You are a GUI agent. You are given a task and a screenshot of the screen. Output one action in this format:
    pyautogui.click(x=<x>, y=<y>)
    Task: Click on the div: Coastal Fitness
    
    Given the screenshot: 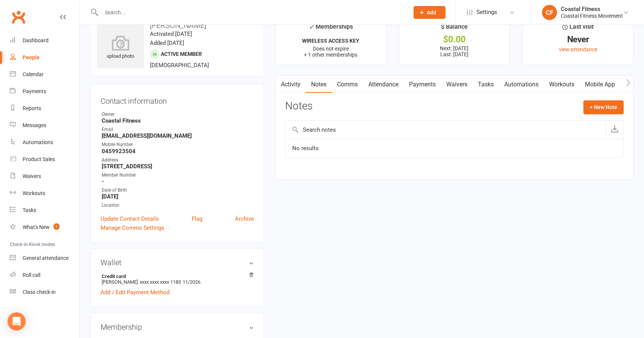 What is the action you would take?
    pyautogui.click(x=592, y=9)
    